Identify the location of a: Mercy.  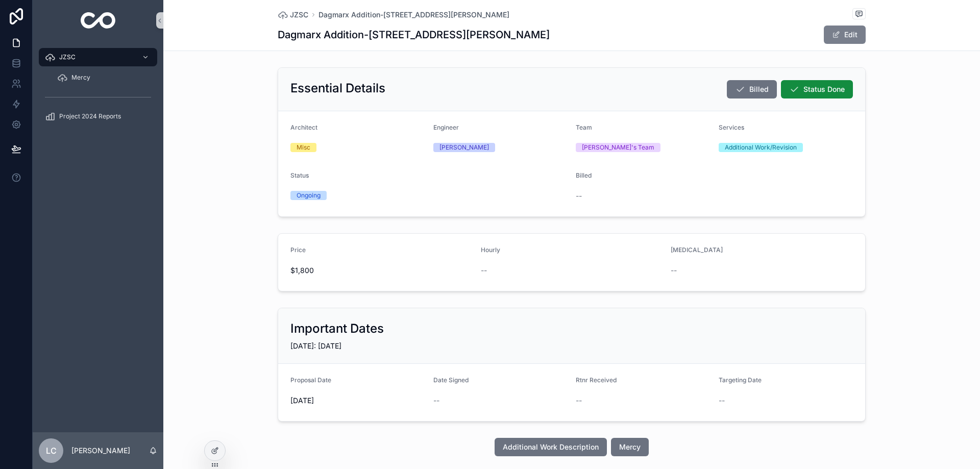
(104, 77).